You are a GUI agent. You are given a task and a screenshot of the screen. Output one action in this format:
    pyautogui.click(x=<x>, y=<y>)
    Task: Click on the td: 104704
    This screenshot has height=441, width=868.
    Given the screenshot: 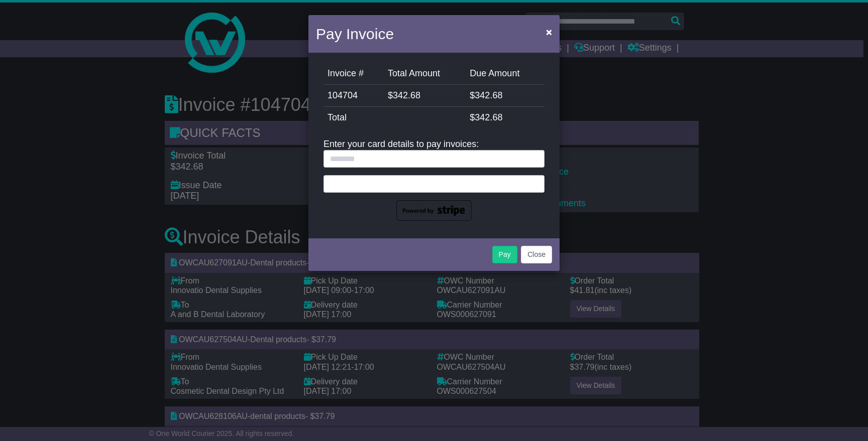 What is the action you would take?
    pyautogui.click(x=353, y=96)
    